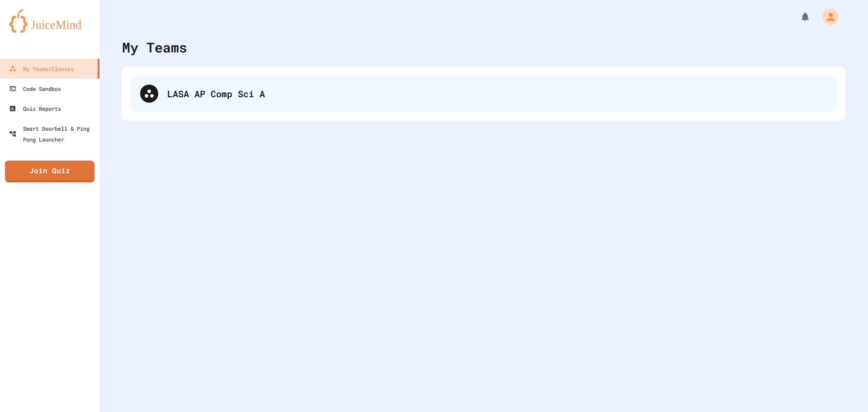  Describe the element at coordinates (798, 17) in the screenshot. I see `div: My Notifications` at that location.